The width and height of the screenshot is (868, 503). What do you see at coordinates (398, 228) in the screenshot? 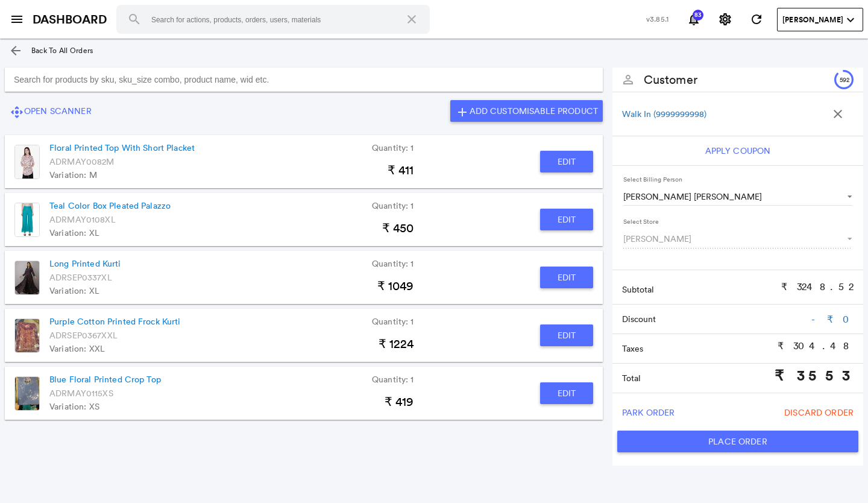
I see `span: ₹ 450` at bounding box center [398, 228].